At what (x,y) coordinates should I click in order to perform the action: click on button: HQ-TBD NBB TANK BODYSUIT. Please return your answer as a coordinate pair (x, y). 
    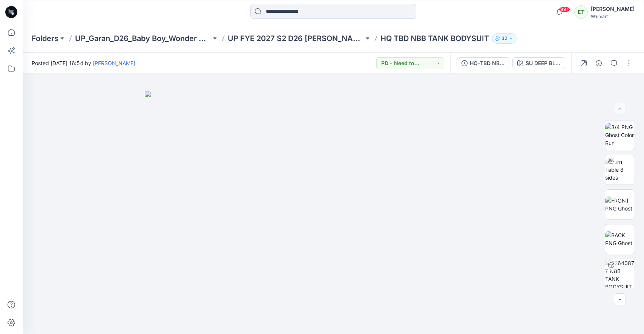
    Looking at the image, I should click on (483, 63).